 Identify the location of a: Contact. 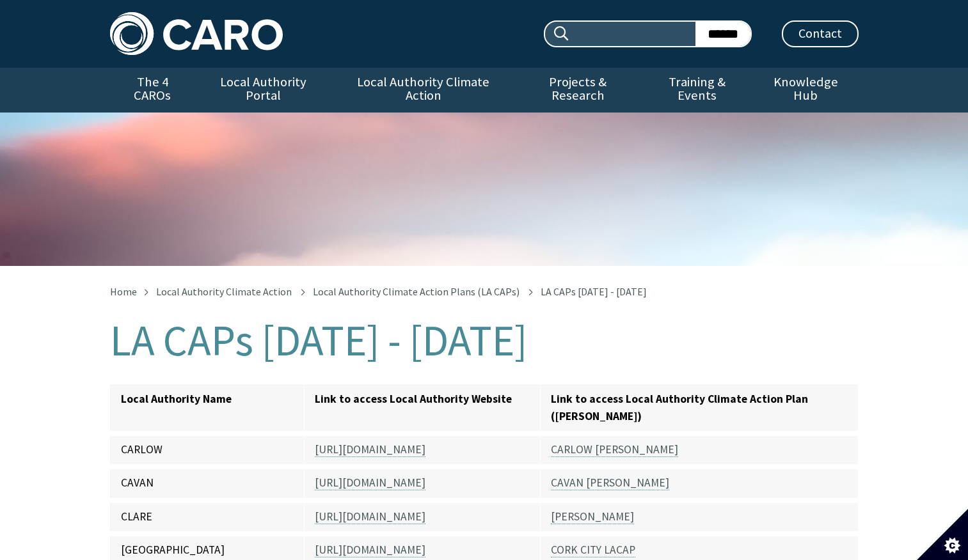
(820, 34).